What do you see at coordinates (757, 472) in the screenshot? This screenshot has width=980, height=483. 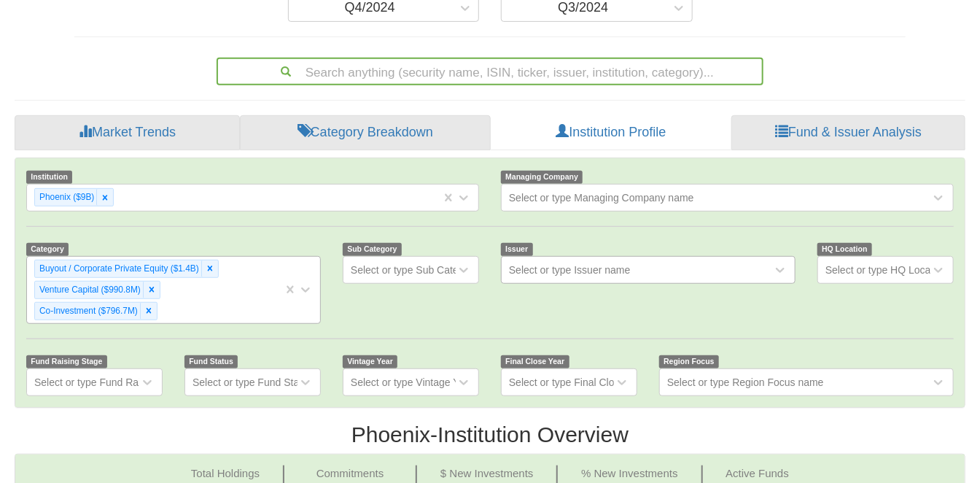 I see `span: Active Funds` at bounding box center [757, 472].